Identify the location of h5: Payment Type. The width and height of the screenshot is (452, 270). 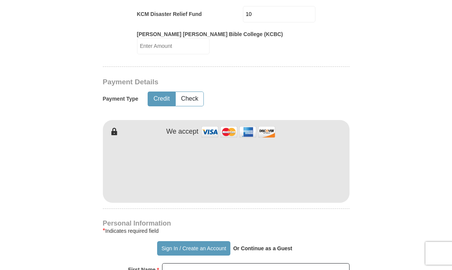
(121, 99).